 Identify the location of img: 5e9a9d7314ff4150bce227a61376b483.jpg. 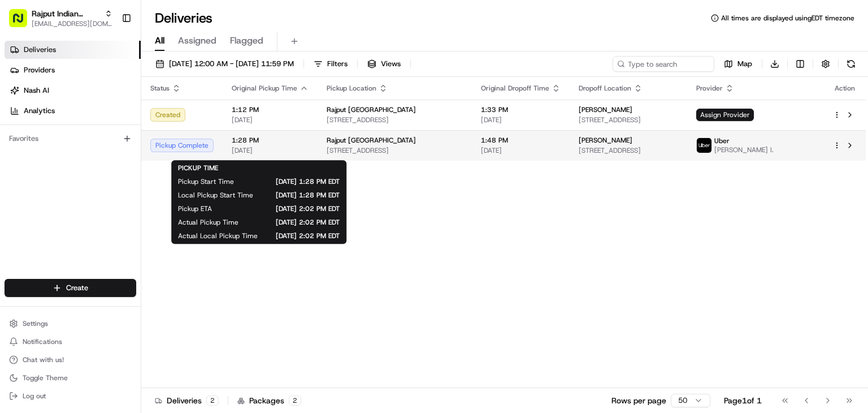
(34, 118).